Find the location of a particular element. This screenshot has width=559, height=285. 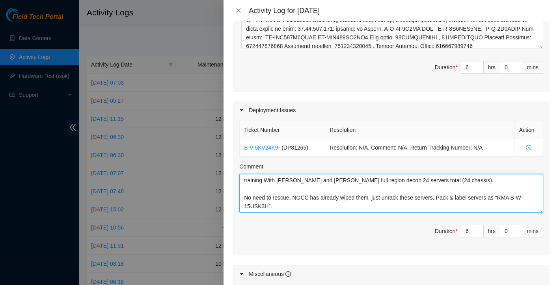

th: Action is located at coordinates (529, 130).